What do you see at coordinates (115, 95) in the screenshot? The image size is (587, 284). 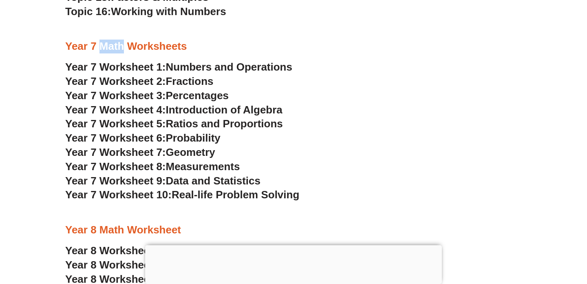 I see `span: Year 7 Worksheet 3:` at bounding box center [115, 95].